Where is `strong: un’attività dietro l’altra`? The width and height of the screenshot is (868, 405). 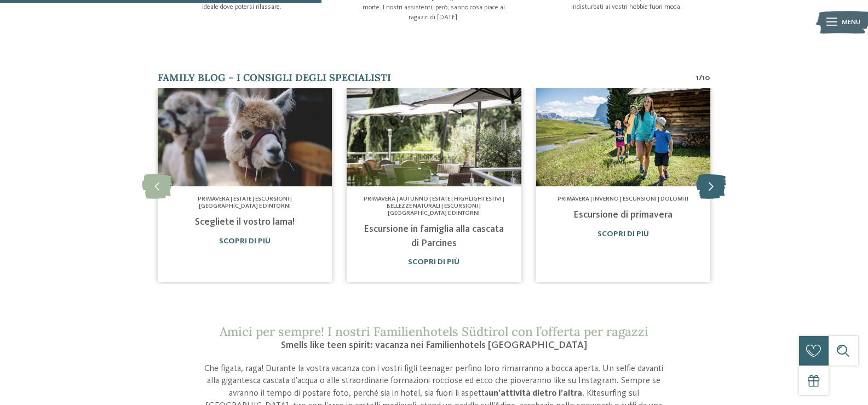
strong: un’attività dietro l’altra is located at coordinates (535, 393).